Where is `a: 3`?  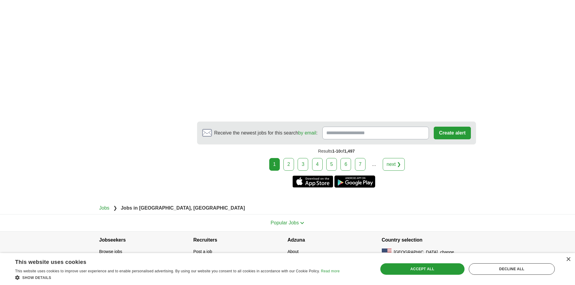 a: 3 is located at coordinates (303, 165).